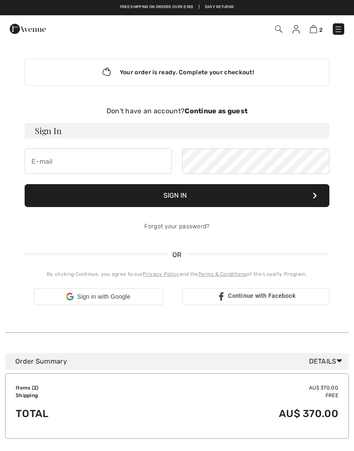  Describe the element at coordinates (73, 395) in the screenshot. I see `td: Shipping` at that location.